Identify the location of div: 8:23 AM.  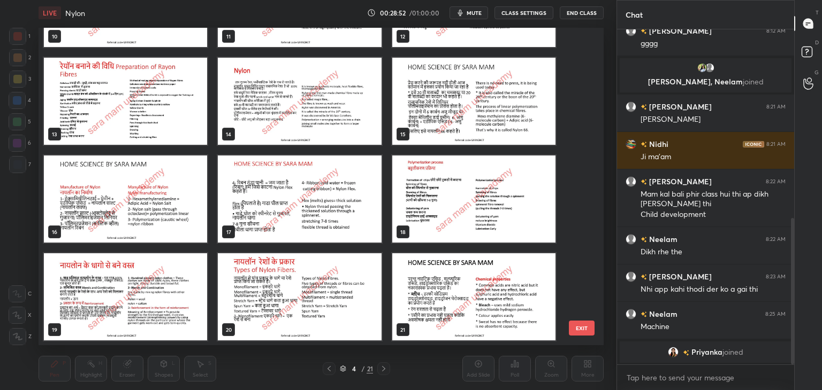
(775, 277).